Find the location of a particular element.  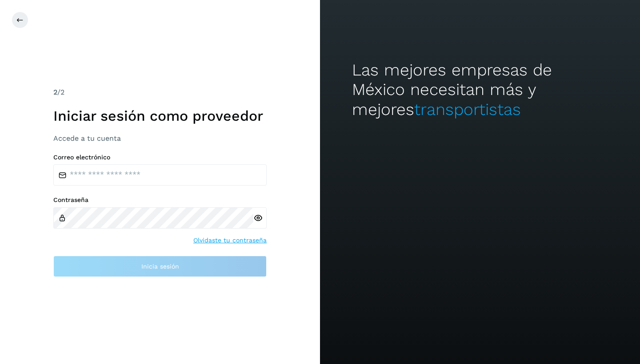

label: Contraseña is located at coordinates (160, 200).